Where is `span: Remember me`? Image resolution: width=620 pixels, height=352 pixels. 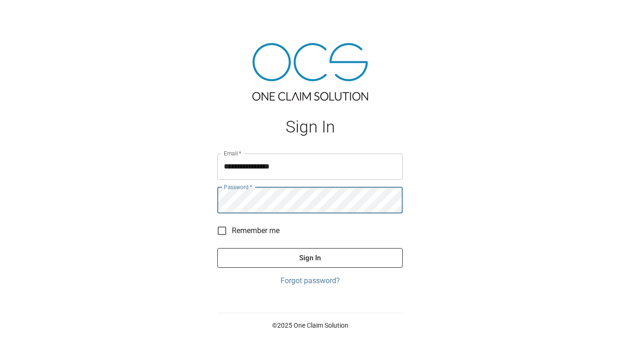 span: Remember me is located at coordinates (256, 231).